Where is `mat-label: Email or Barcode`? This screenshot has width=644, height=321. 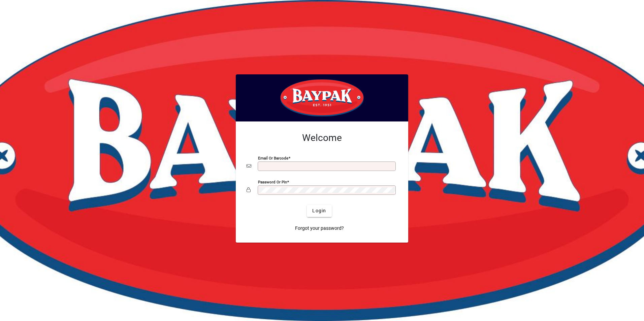
mat-label: Email or Barcode is located at coordinates (274, 158).